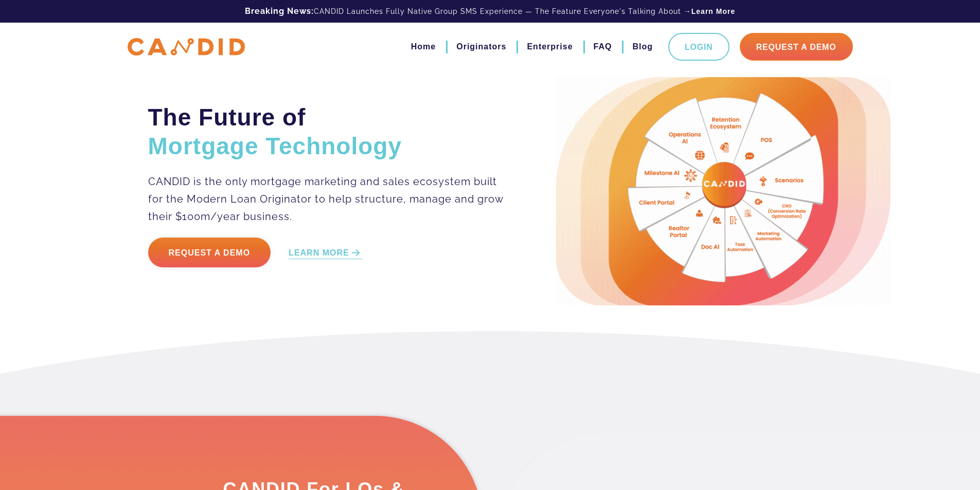  What do you see at coordinates (796, 47) in the screenshot?
I see `a: Request A Demo` at bounding box center [796, 47].